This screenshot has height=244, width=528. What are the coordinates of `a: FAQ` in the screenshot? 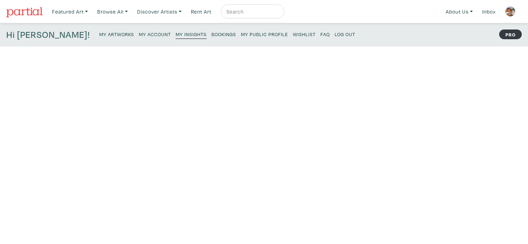 It's located at (325, 34).